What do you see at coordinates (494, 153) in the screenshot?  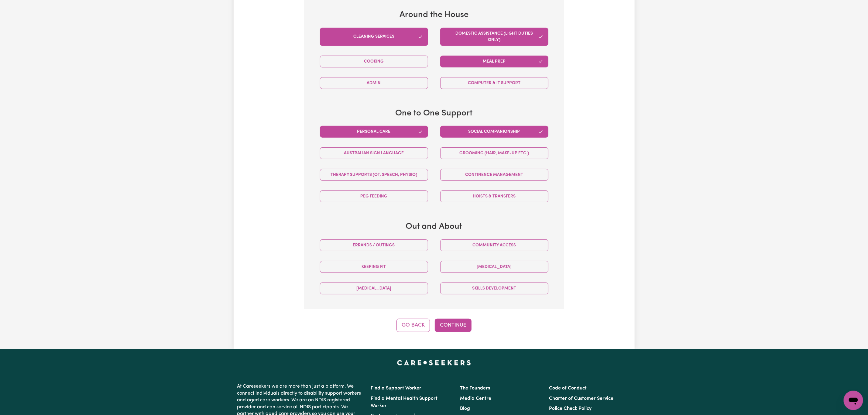 I see `button: Grooming (hair, make-up etc.)` at bounding box center [494, 153].